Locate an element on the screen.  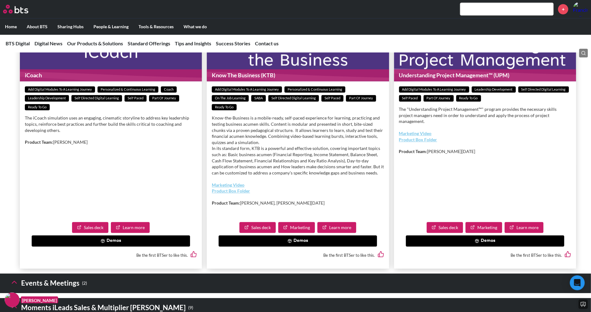
a: Our Products & Solutions is located at coordinates (95, 43).